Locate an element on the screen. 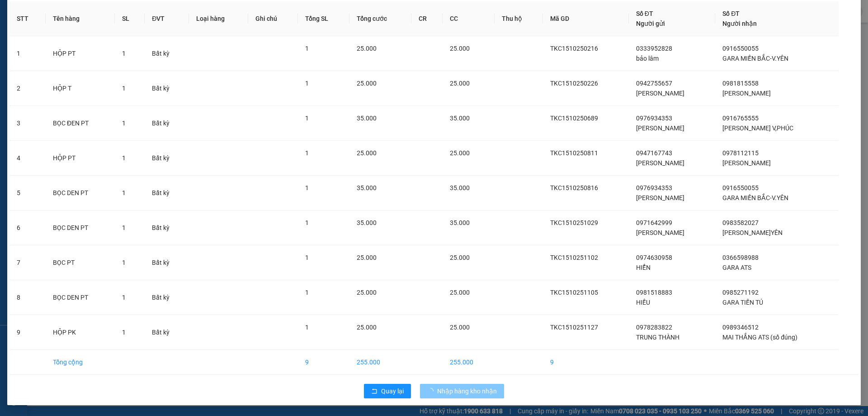 Image resolution: width=868 pixels, height=416 pixels. td: 8 is located at coordinates (28, 297).